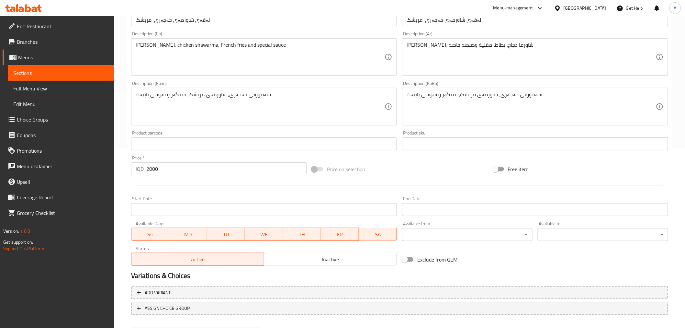  I want to click on span: Inactive, so click(331, 259).